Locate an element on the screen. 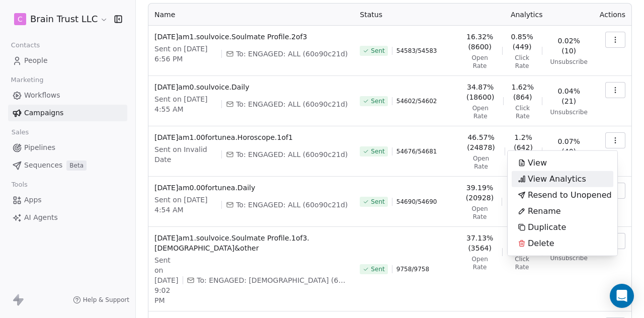 The width and height of the screenshot is (644, 318). span: Delete is located at coordinates (541, 244).